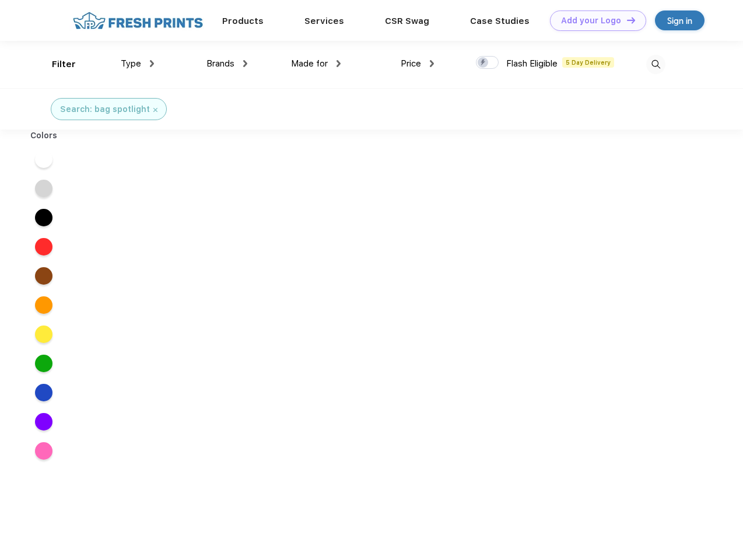 This screenshot has width=743, height=560. Describe the element at coordinates (656, 64) in the screenshot. I see `img: desktop_search.svg` at that location.